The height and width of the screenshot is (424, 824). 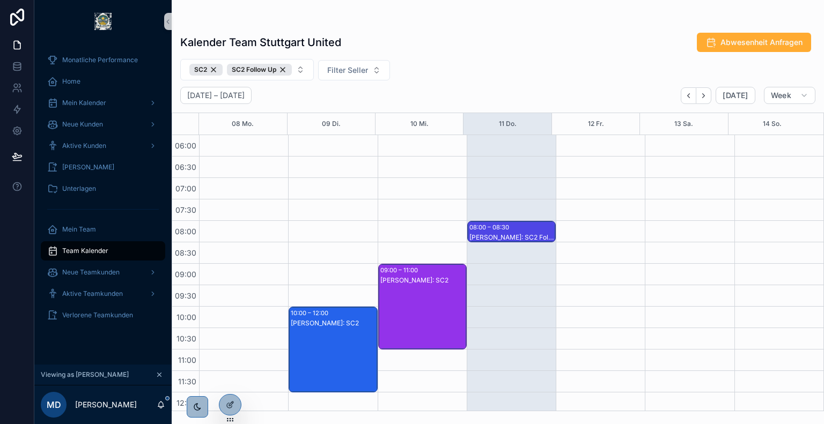 I want to click on button: 10 Mi., so click(x=420, y=124).